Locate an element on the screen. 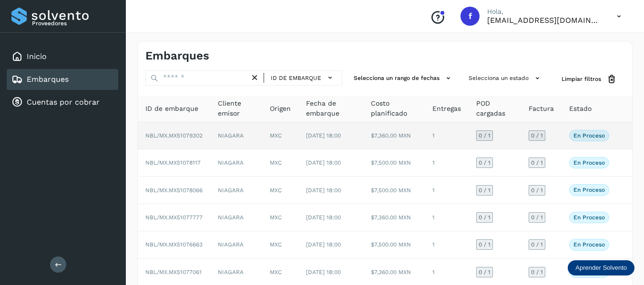 The height and width of the screenshot is (285, 644). span: POD cargadas is located at coordinates (495, 109).